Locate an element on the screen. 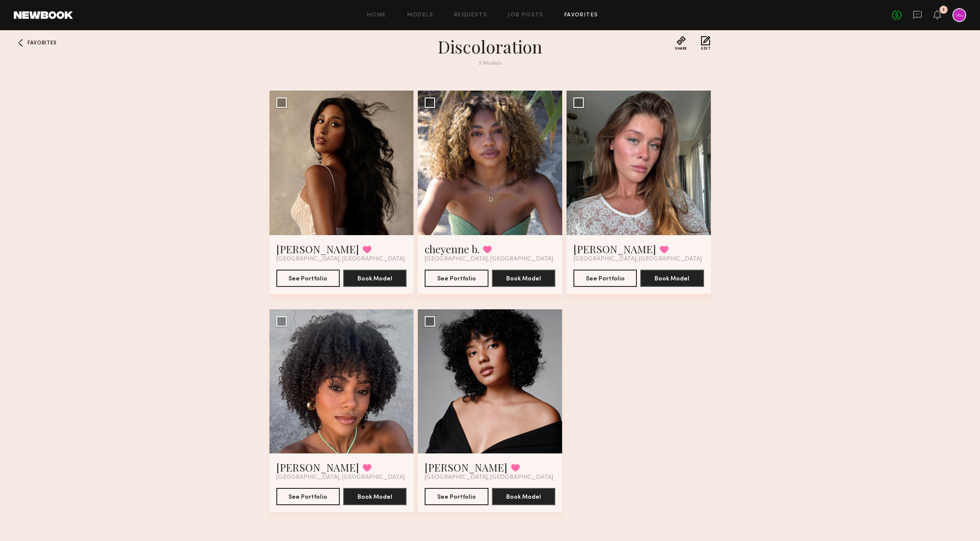 This screenshot has height=541, width=980. a: Requests is located at coordinates (470, 15).